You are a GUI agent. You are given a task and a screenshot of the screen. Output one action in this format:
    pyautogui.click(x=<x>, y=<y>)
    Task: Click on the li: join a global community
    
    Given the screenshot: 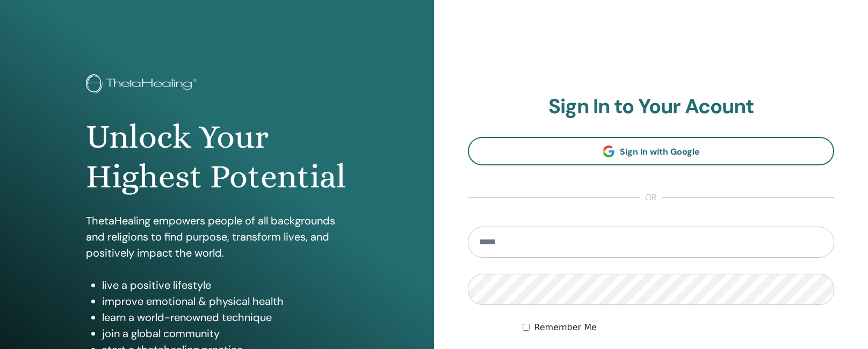 What is the action you would take?
    pyautogui.click(x=225, y=334)
    